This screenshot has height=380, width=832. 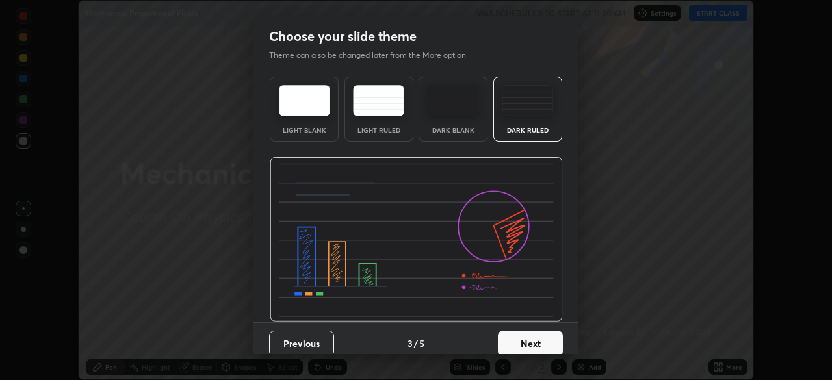 What do you see at coordinates (410, 343) in the screenshot?
I see `h4: 3` at bounding box center [410, 343].